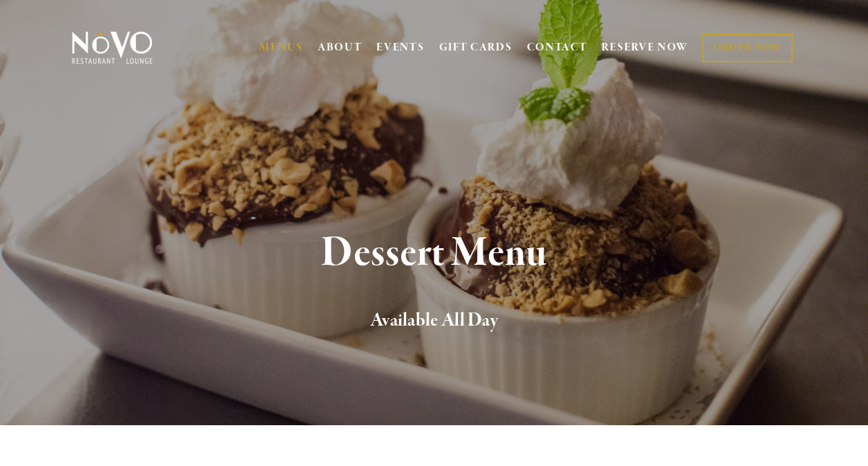 The image size is (868, 466). What do you see at coordinates (340, 48) in the screenshot?
I see `a: ABOUT` at bounding box center [340, 48].